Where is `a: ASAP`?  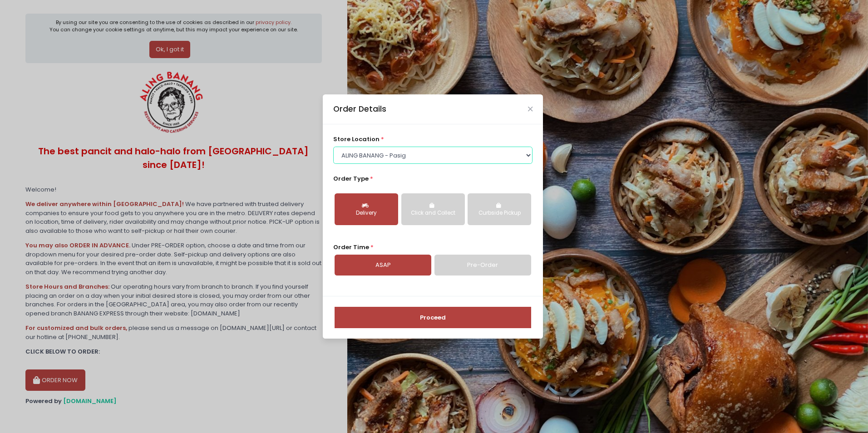
a: ASAP is located at coordinates (383, 265).